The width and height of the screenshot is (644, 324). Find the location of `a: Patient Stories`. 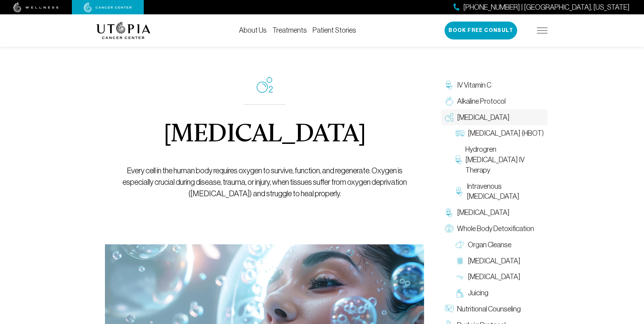

a: Patient Stories is located at coordinates (334, 30).